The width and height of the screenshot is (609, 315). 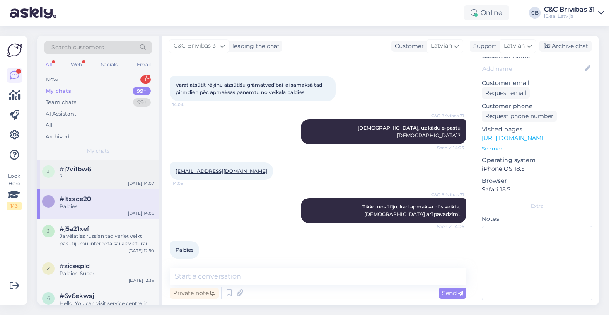 I want to click on div: 1 / 3, so click(x=14, y=206).